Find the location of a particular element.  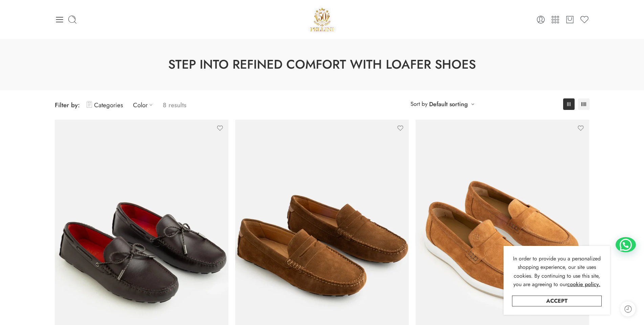

span: In order to provide you a personalized shopping experience, our site uses cookies. By continuing ... is located at coordinates (556, 272).